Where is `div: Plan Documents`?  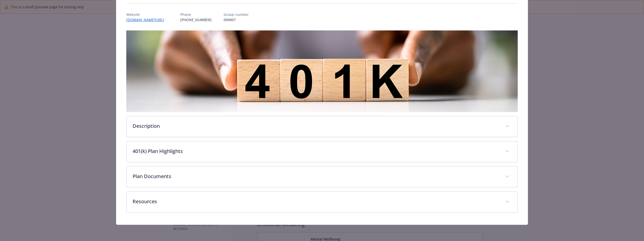 div: Plan Documents is located at coordinates (322, 177).